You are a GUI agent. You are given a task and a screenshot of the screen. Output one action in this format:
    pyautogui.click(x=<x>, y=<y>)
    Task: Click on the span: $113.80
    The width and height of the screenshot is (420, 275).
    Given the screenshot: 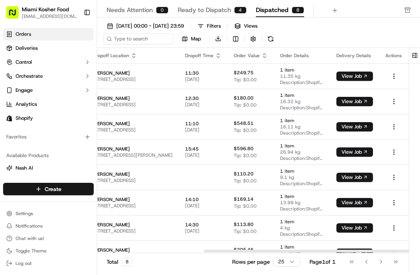 What is the action you would take?
    pyautogui.click(x=244, y=225)
    